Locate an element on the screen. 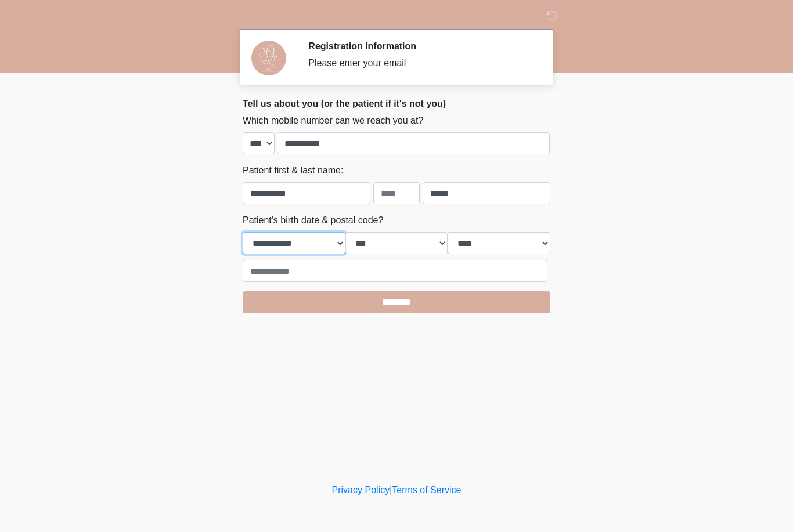 The width and height of the screenshot is (793, 532). img: Agent Avatar is located at coordinates (269, 58).